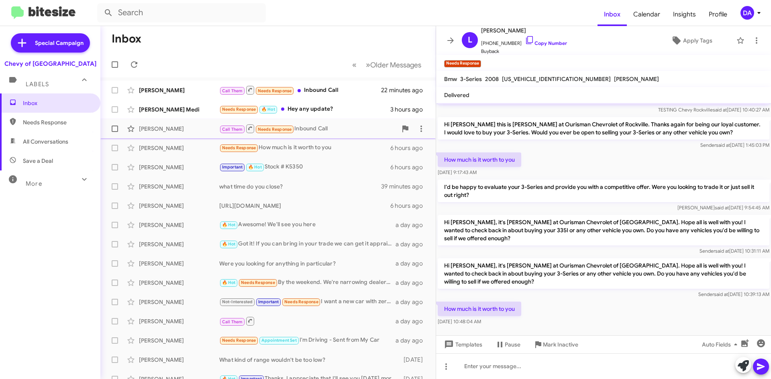 Image resolution: width=771 pixels, height=379 pixels. What do you see at coordinates (309, 360) in the screenshot?
I see `div: What kind of range wouldn't be too low?` at bounding box center [309, 360].